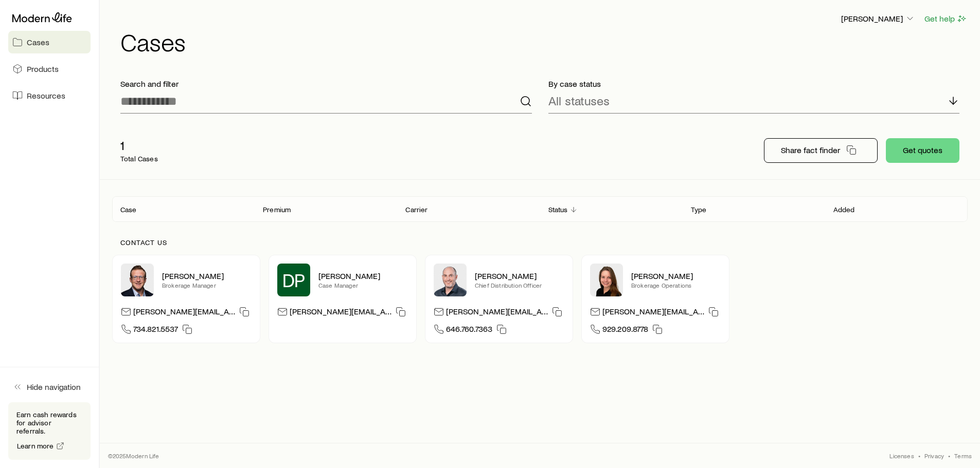  I want to click on span: Resources, so click(46, 95).